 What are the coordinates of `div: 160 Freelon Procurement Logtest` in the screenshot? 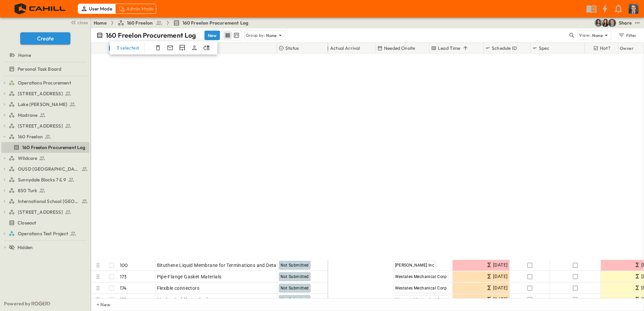 It's located at (45, 148).